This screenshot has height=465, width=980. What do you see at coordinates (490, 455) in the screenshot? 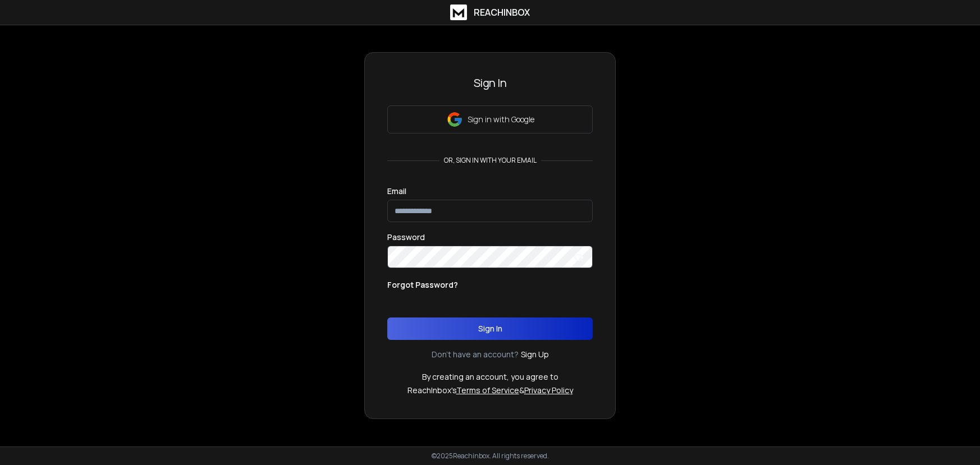
I see `p: © 2025 Reachinbox. All rights reserved.` at bounding box center [490, 455].